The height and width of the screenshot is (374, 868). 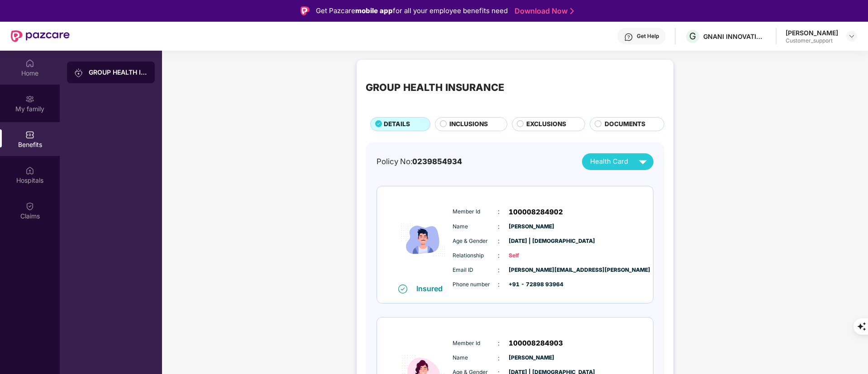 What do you see at coordinates (692, 36) in the screenshot?
I see `span: G` at bounding box center [692, 36].